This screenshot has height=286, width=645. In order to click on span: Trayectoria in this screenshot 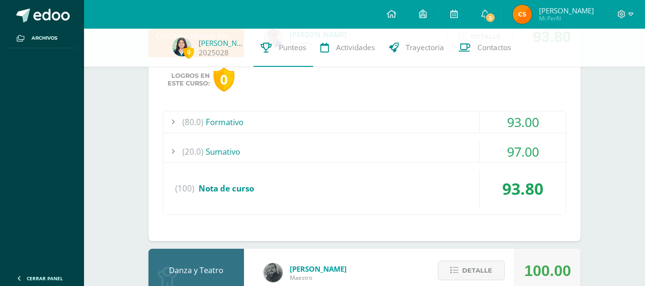, I will do `click(425, 47)`.